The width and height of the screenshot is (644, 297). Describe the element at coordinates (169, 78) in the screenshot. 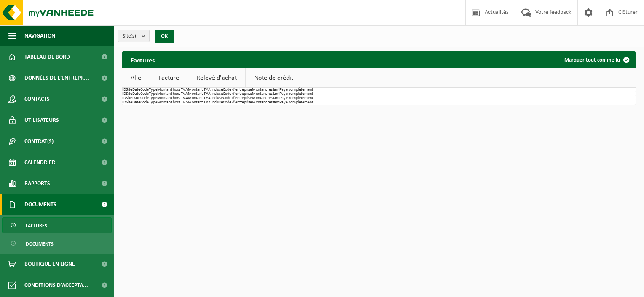

I see `a: Facture` at that location.